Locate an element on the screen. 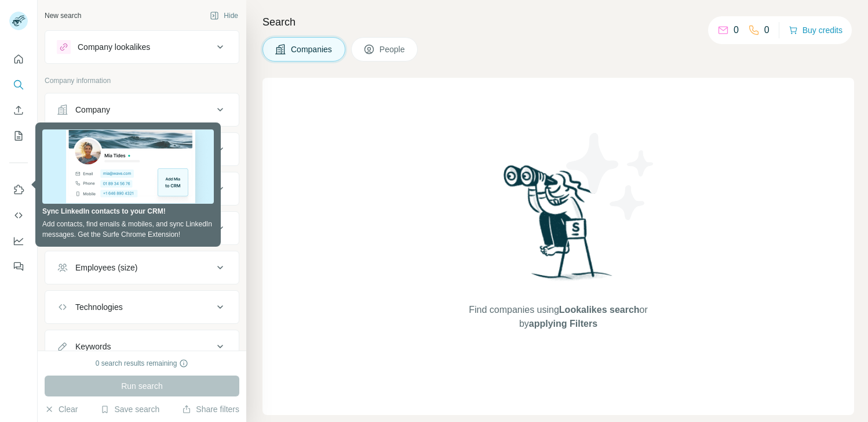  button: Dashboard is located at coordinates (19, 240).